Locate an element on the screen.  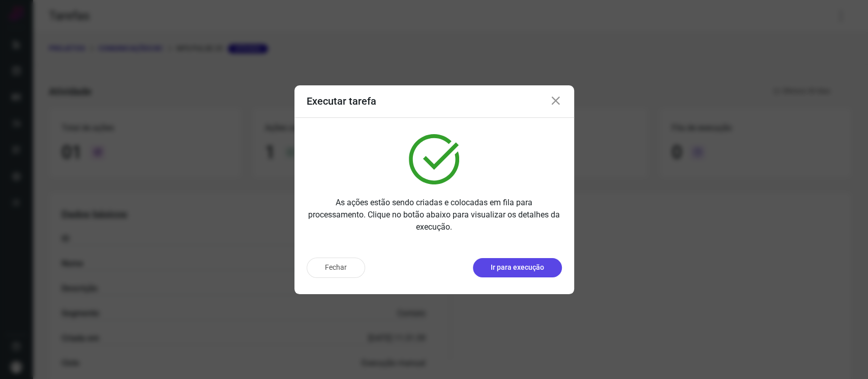
img: verified.svg is located at coordinates (434, 159).